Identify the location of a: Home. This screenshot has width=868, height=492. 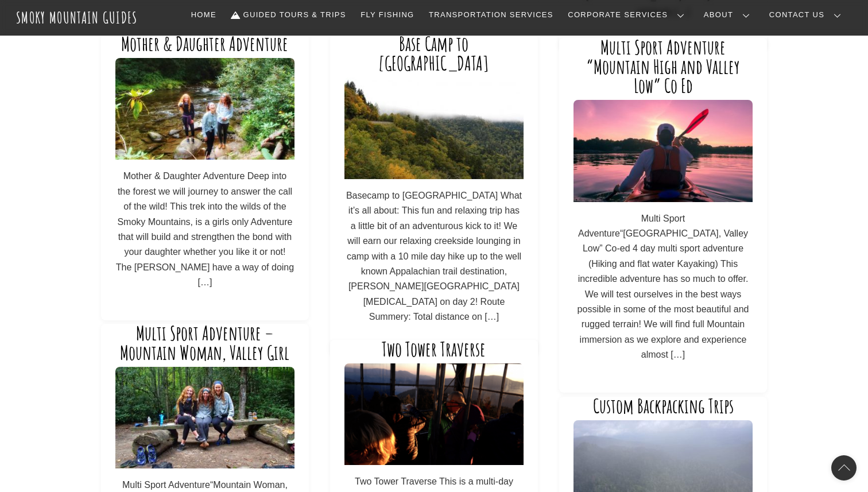
(204, 15).